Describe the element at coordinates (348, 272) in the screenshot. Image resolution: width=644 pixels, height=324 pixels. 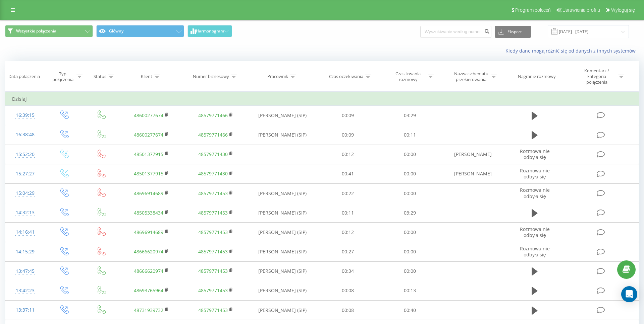
I see `td: 00:34` at that location.